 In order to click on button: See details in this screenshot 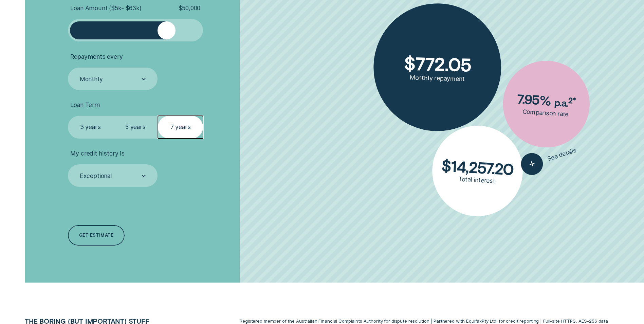, I will do `click(549, 158)`.